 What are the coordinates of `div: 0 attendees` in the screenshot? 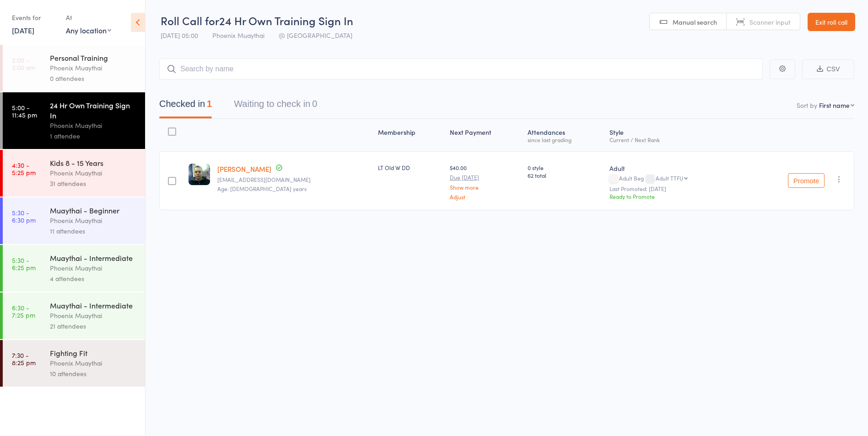 It's located at (94, 78).